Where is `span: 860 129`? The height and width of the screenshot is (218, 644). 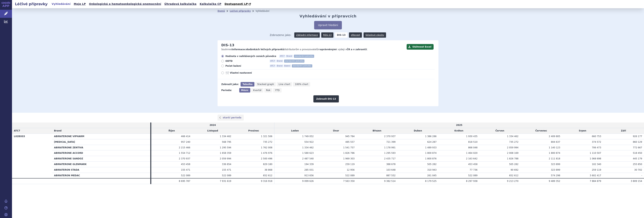 span: 860 129 is located at coordinates (637, 142).